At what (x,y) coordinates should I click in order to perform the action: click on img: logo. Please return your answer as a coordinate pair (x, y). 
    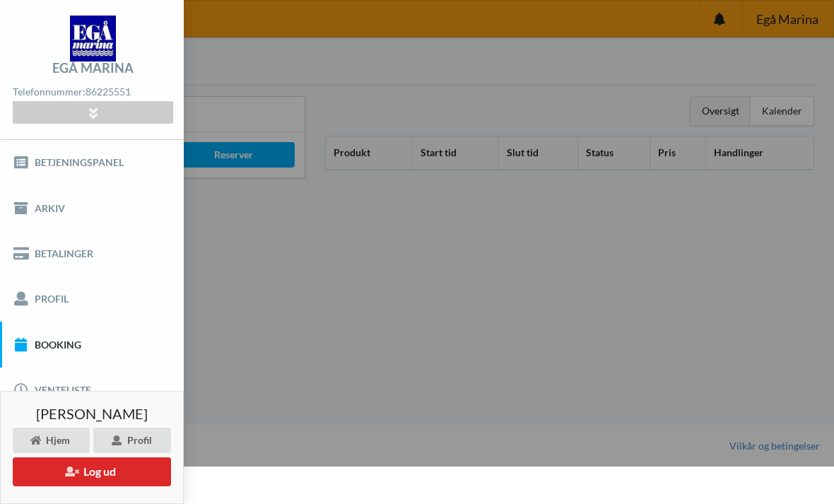
    Looking at the image, I should click on (92, 38).